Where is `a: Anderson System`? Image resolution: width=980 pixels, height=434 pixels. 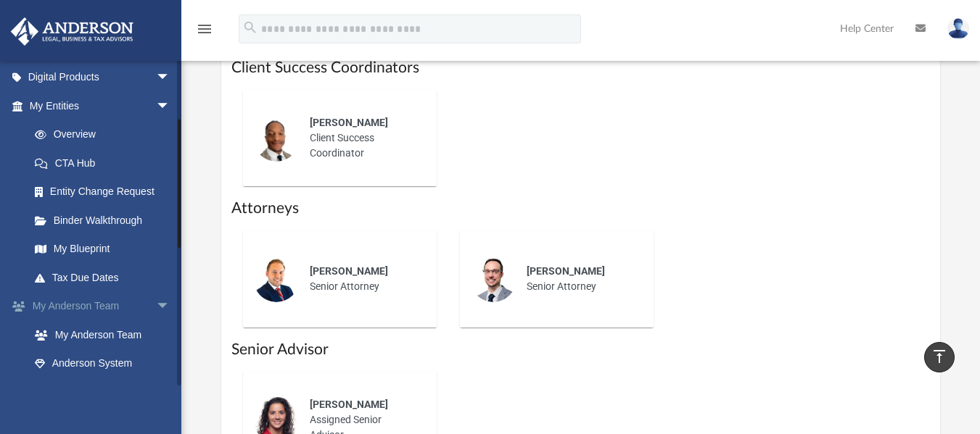 a: Anderson System is located at coordinates (106, 364).